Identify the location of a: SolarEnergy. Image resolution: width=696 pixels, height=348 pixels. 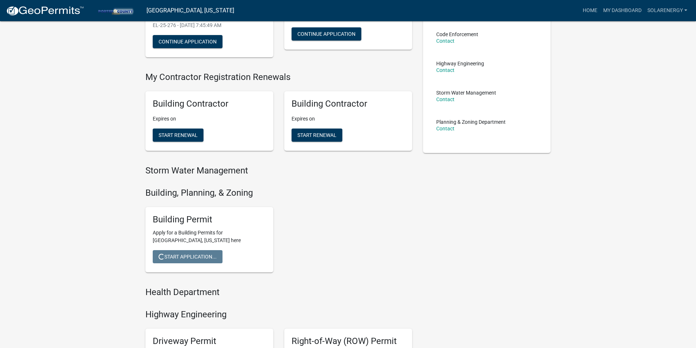
(667, 11).